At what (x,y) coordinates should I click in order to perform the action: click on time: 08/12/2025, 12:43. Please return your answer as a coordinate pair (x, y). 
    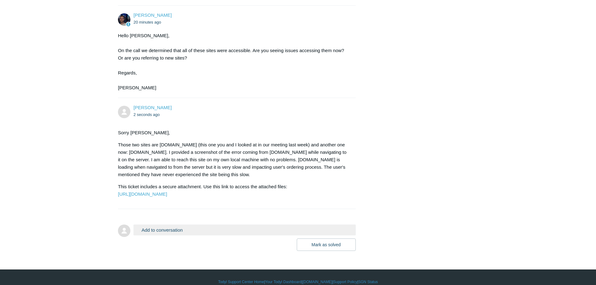
    Looking at the image, I should click on (147, 115).